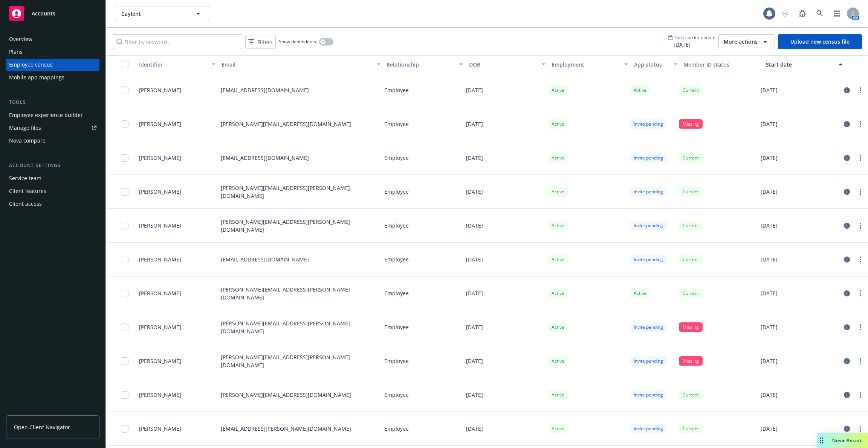 The height and width of the screenshot is (448, 868). Describe the element at coordinates (153, 13) in the screenshot. I see `span: Caylent` at that location.